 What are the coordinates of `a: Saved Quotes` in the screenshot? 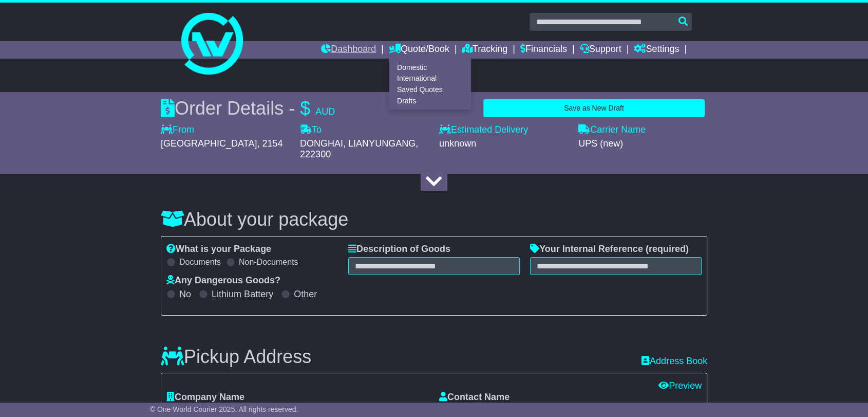 It's located at (430, 90).